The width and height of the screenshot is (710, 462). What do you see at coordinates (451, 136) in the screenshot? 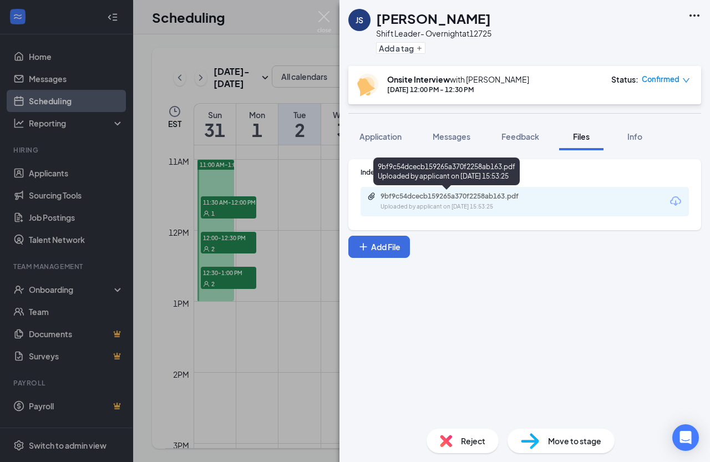
I see `span: Messages` at bounding box center [451, 136].